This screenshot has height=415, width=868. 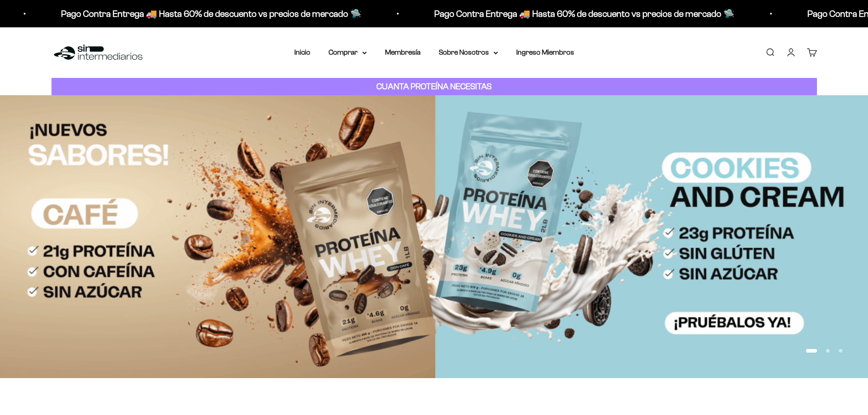 I want to click on a: Ingreso Miembros, so click(x=545, y=52).